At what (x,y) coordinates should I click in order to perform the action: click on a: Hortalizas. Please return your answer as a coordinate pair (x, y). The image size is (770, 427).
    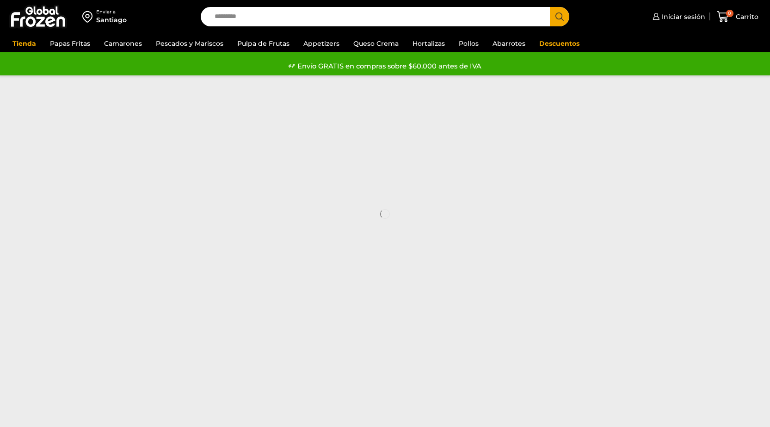
    Looking at the image, I should click on (429, 43).